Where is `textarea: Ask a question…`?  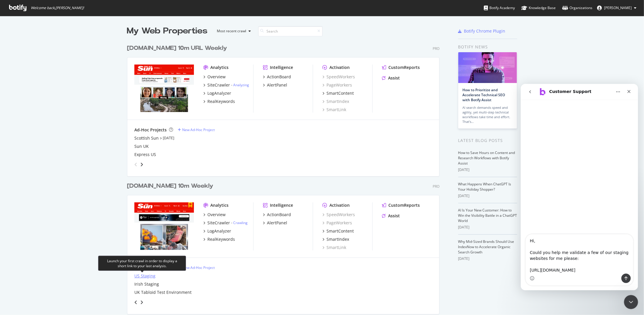 textarea: Ask a question… is located at coordinates (59, 170).